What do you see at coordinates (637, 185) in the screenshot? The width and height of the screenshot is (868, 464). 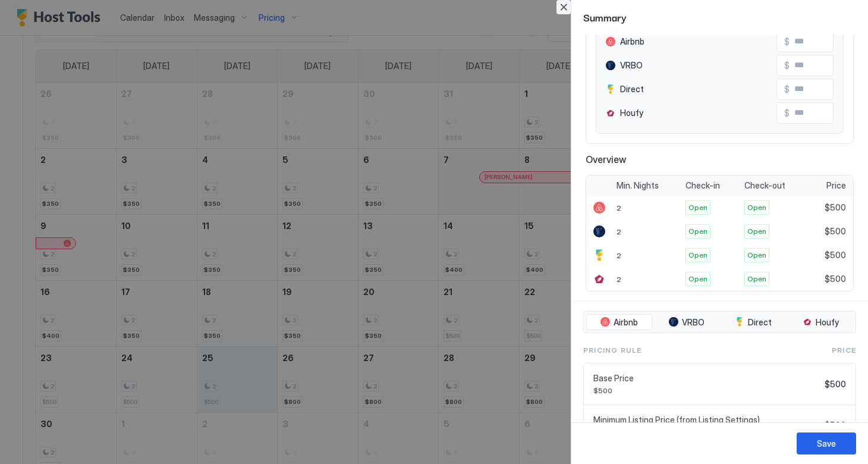 I see `span: Min. Nights` at bounding box center [637, 185].